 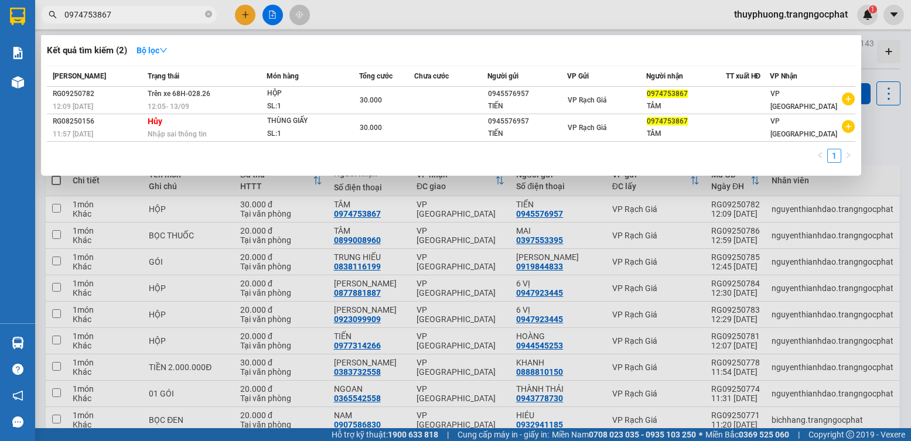 I want to click on div: THÙNG GIẤY, so click(x=311, y=121).